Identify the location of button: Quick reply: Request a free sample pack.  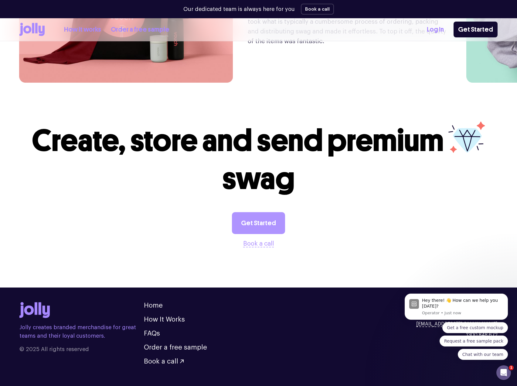
(78, 53).